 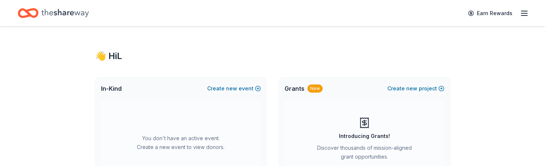 I want to click on button: Createnewevent, so click(x=234, y=89).